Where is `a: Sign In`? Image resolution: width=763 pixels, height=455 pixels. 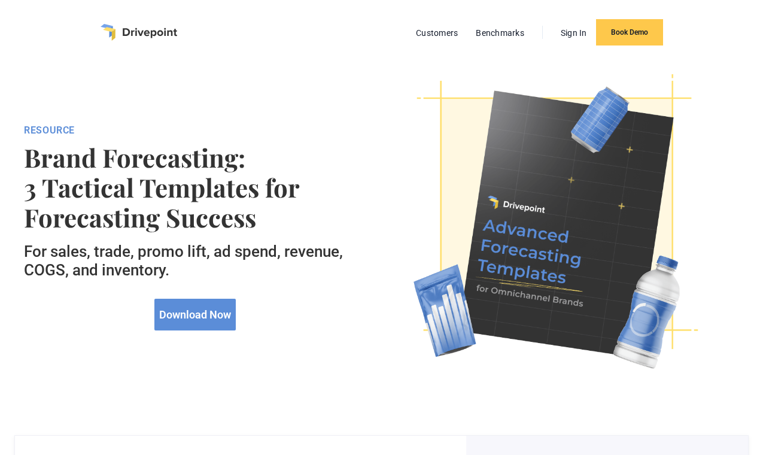 a: Sign In is located at coordinates (574, 33).